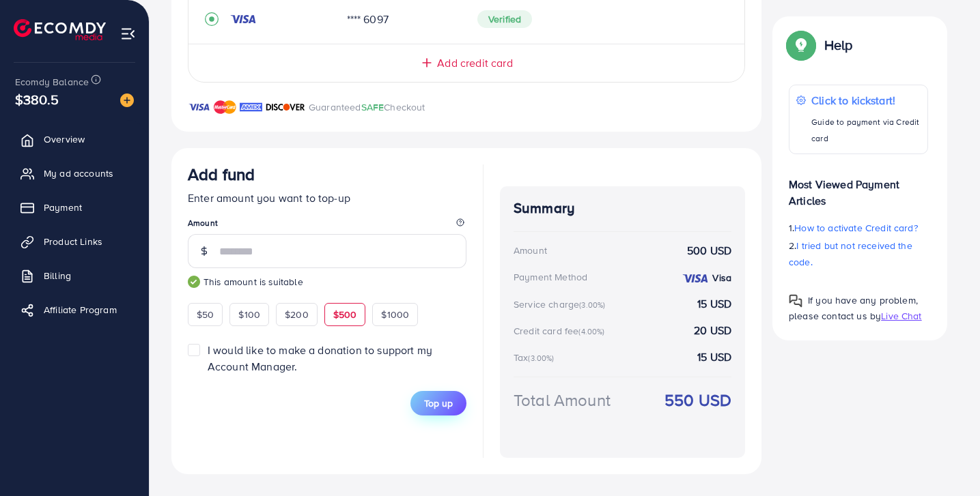  I want to click on button: Top up, so click(438, 403).